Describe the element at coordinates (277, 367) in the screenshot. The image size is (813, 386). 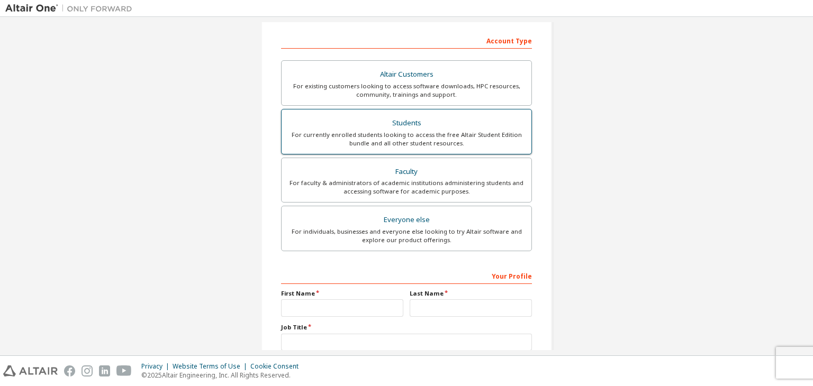
I see `div: Cookie Consent` at that location.